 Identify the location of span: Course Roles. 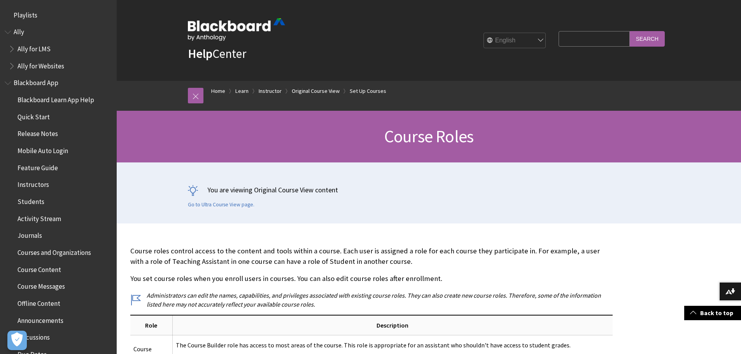
(428, 136).